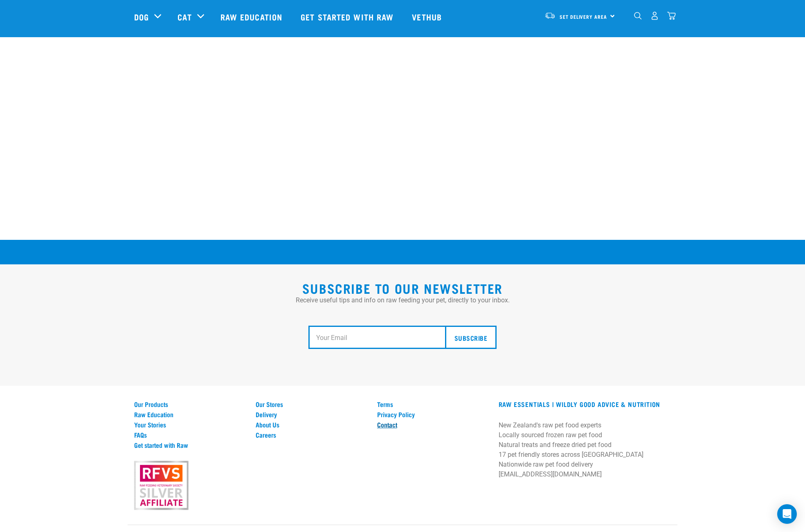 The width and height of the screenshot is (805, 532). Describe the element at coordinates (787, 514) in the screenshot. I see `div: Open Intercom Messenger` at that location.